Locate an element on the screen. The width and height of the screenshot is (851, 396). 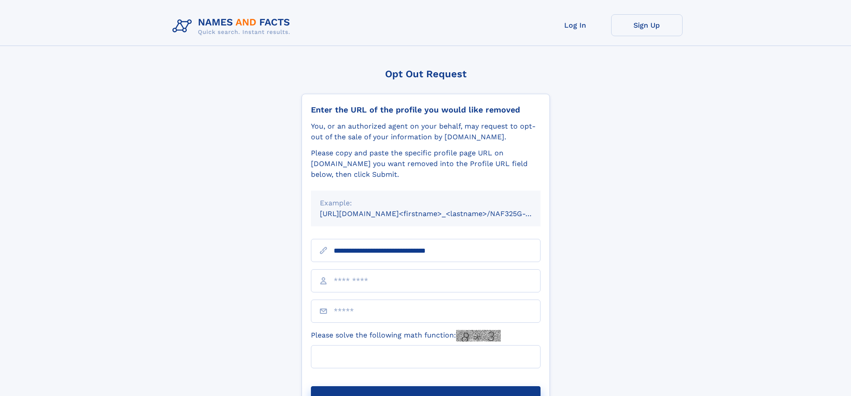
a: Log In is located at coordinates (575, 25).